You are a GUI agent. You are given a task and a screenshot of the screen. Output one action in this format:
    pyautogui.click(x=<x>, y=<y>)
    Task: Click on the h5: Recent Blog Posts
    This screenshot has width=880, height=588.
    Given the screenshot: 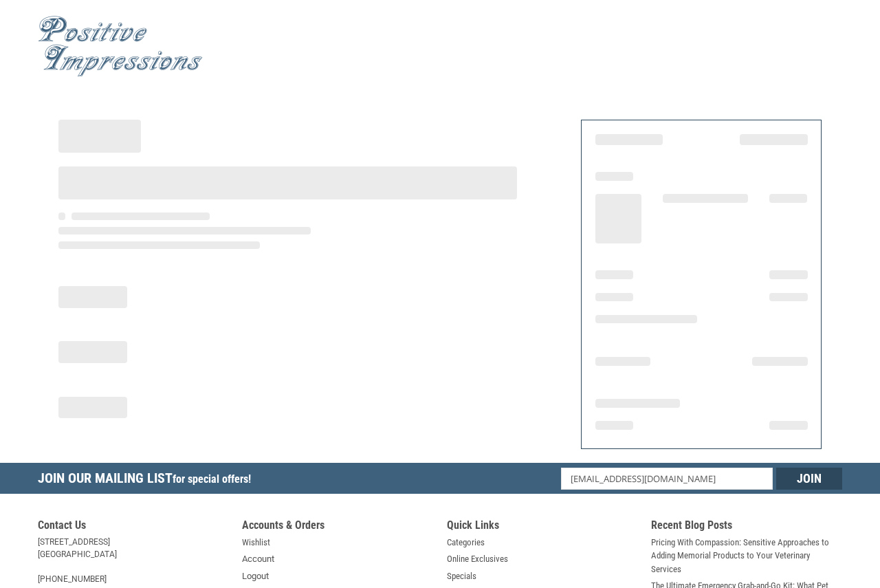 What is the action you would take?
    pyautogui.click(x=747, y=526)
    